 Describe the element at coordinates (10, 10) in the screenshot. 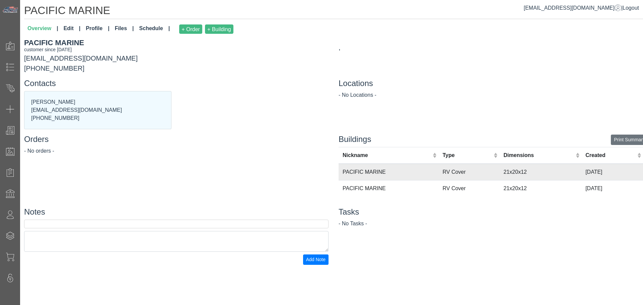

I see `img: Metals Direct Inc Logo` at that location.